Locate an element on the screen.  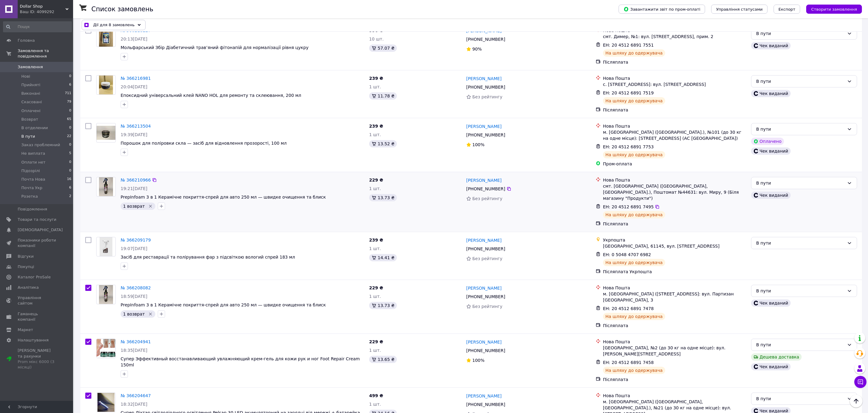
div: Укрпошта is located at coordinates (675, 240).